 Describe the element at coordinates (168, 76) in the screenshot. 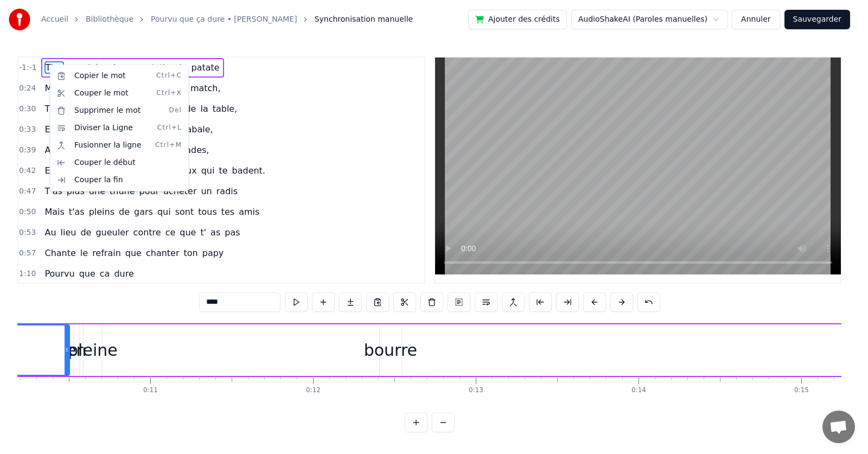

I see `span: Ctrl+C` at that location.